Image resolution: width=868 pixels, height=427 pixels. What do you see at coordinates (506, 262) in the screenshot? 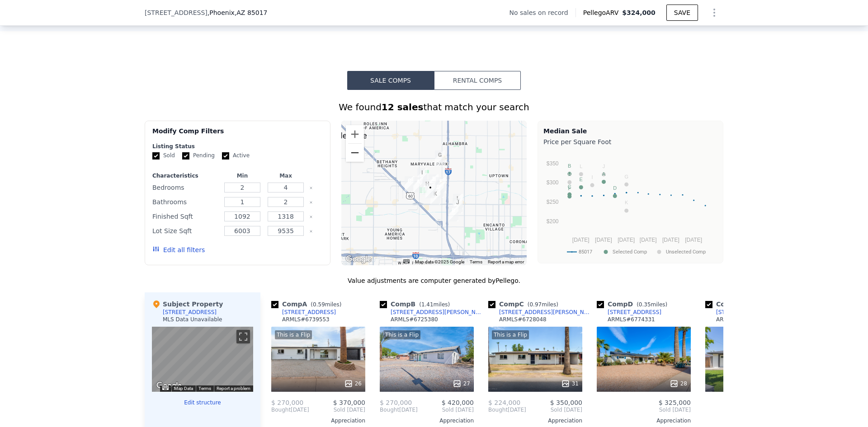
I see `a: Report a map error` at bounding box center [506, 262].